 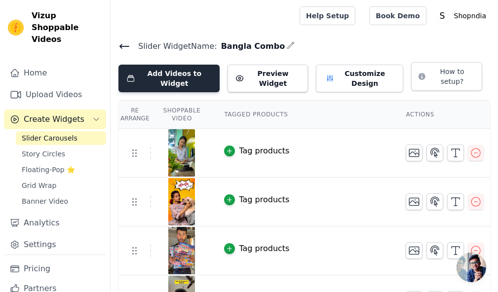 What do you see at coordinates (55, 73) in the screenshot?
I see `a: Home` at bounding box center [55, 73].